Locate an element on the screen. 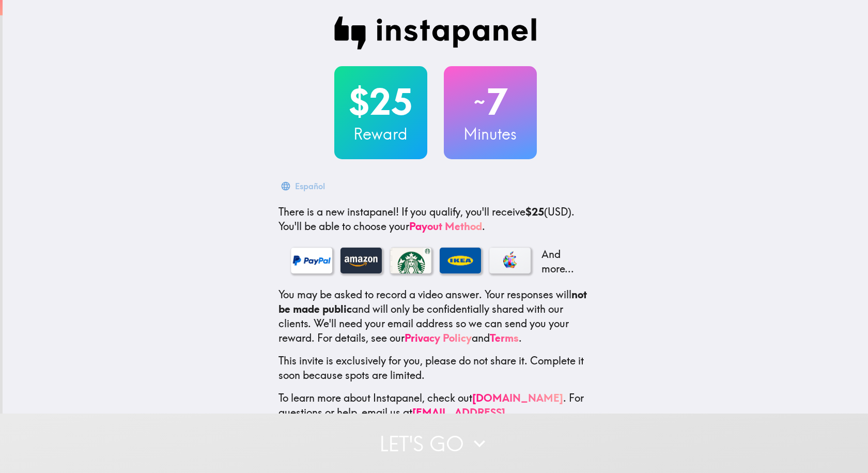  h3: Minutes is located at coordinates (490, 133).